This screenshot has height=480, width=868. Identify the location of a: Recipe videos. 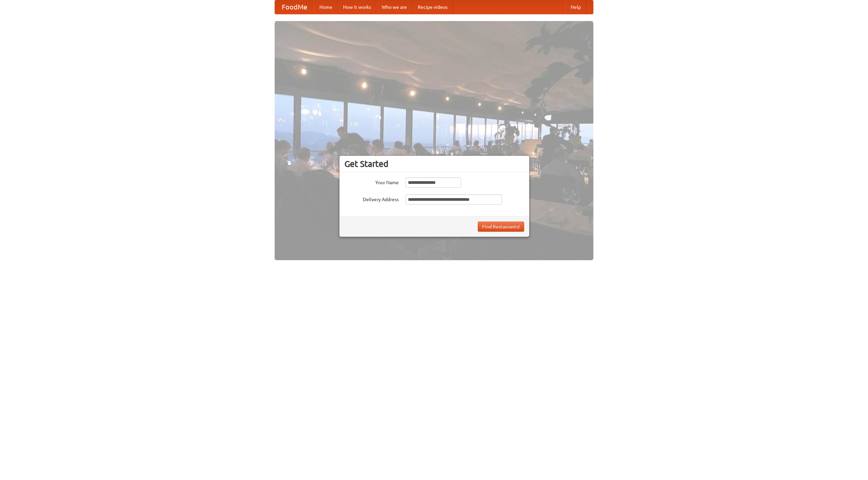
(433, 7).